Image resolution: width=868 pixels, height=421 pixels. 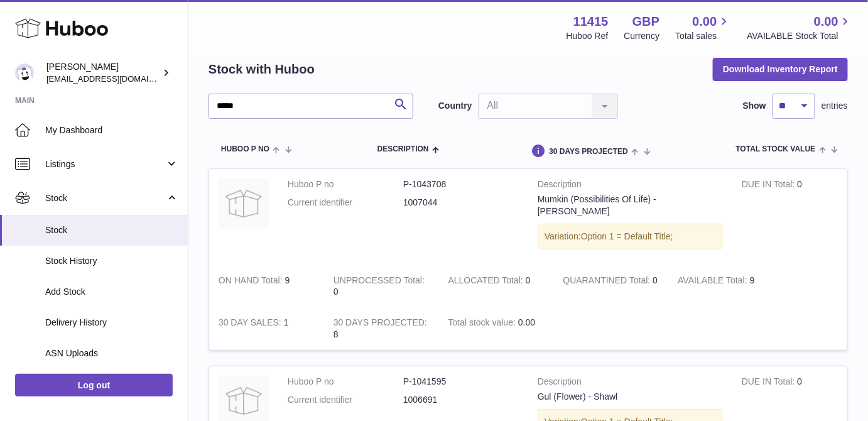 What do you see at coordinates (461, 381) in the screenshot?
I see `dd: P-1041595` at bounding box center [461, 381].